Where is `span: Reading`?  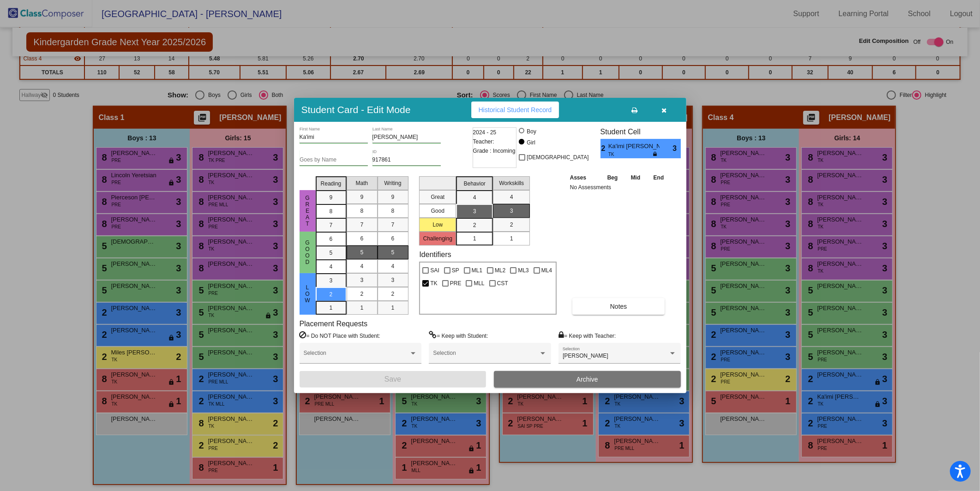
span: Reading is located at coordinates (331, 184).